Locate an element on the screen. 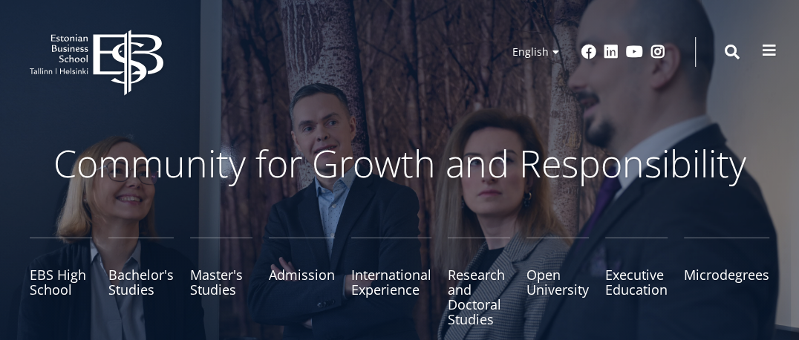 The height and width of the screenshot is (340, 799). a: Linkedin is located at coordinates (611, 52).